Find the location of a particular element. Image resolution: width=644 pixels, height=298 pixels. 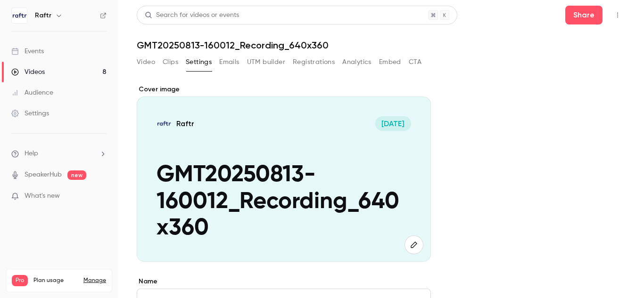

button: Settings is located at coordinates (198, 62).